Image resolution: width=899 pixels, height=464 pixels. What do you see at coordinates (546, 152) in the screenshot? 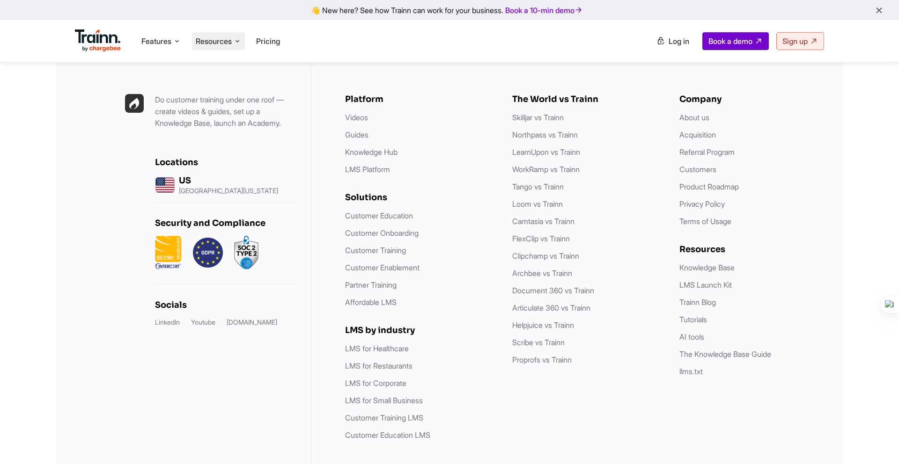
I see `a: LearnUpon vs Trainn` at bounding box center [546, 152].